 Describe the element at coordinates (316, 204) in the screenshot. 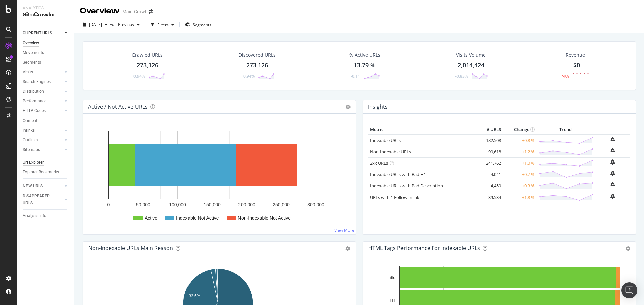

I see `text: 300,000` at that location.